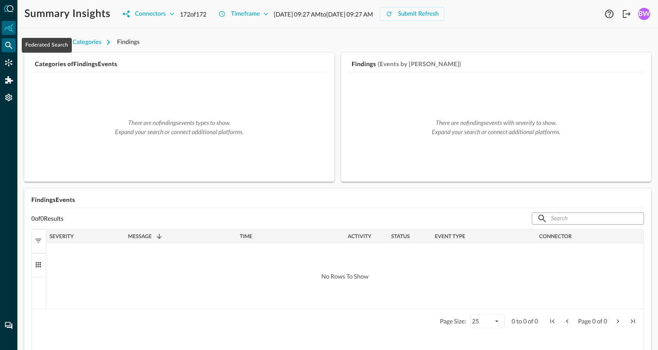  Describe the element at coordinates (618, 321) in the screenshot. I see `div: Next Page` at that location.